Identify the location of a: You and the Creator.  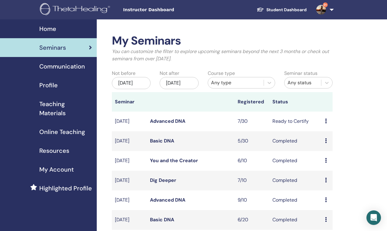
(174, 160).